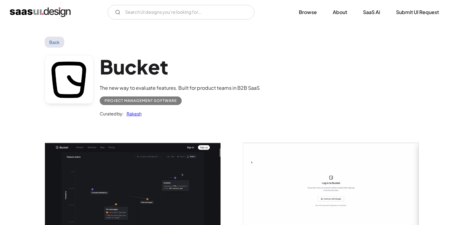 The image size is (456, 225). I want to click on a: Submit UI Request, so click(417, 12).